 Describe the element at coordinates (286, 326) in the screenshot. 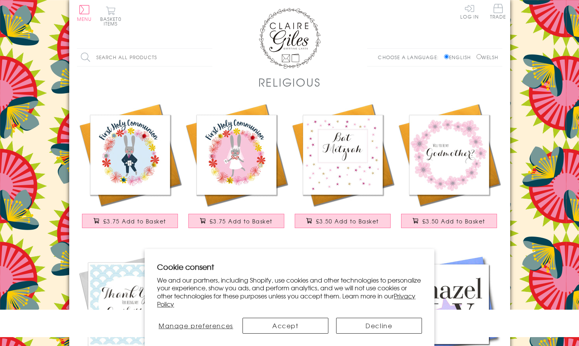

I see `button: Accept` at that location.